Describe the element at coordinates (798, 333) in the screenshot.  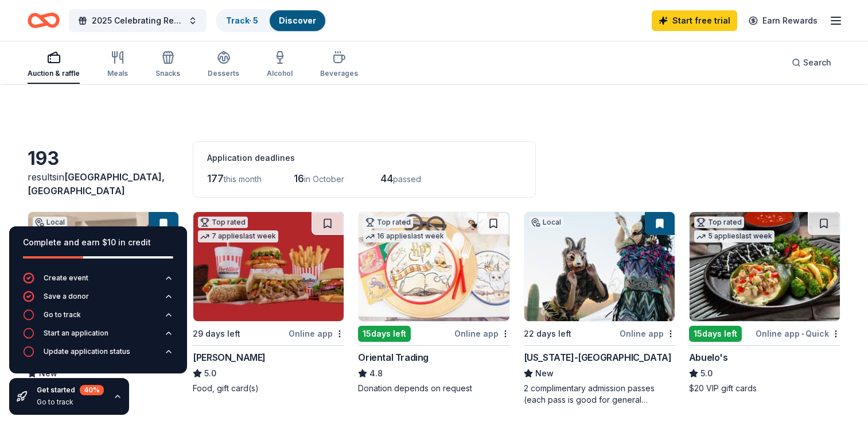
I see `div: Online app Quick` at that location.